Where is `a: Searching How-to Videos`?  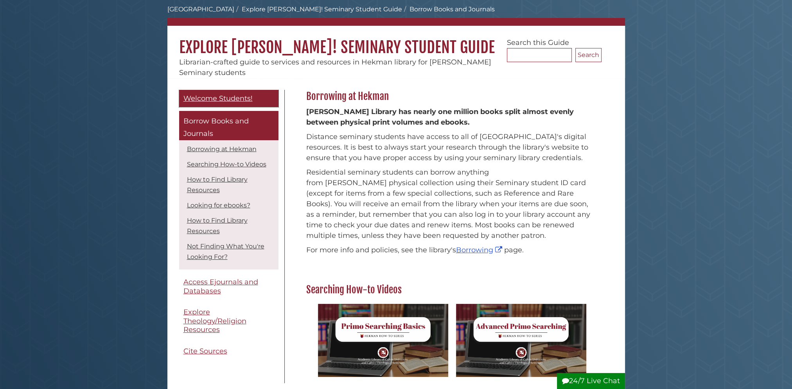
a: Searching How-to Videos is located at coordinates (226, 164).